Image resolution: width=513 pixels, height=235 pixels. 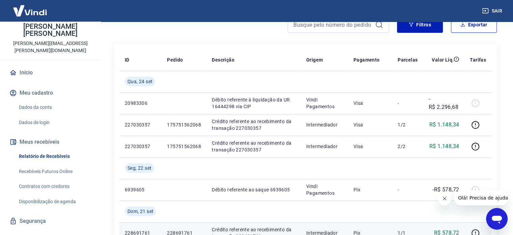 What do you see at coordinates (140, 211) in the screenshot?
I see `span: Dom, 21 set` at bounding box center [140, 211].